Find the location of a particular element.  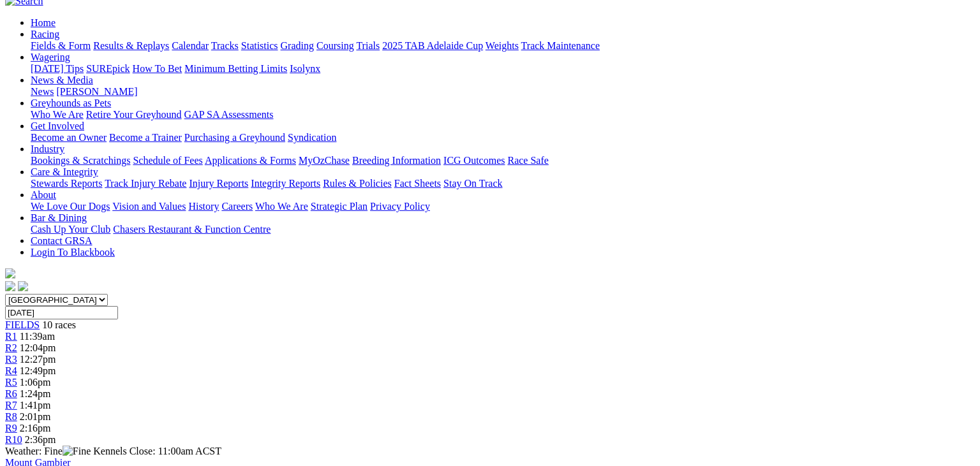

a: Get Involved is located at coordinates (57, 125).